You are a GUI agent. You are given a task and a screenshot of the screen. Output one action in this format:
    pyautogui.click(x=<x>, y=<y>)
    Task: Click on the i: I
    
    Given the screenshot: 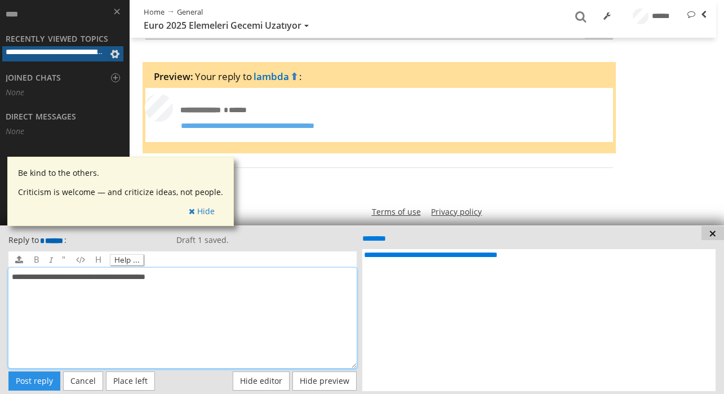 What is the action you would take?
    pyautogui.click(x=51, y=260)
    